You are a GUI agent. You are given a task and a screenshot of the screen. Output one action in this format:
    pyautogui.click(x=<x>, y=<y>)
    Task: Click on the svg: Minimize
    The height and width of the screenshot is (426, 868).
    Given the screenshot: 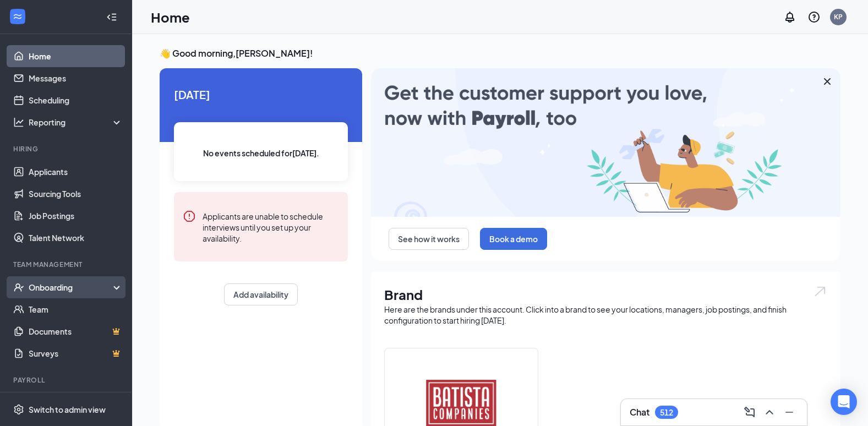 What is the action you would take?
    pyautogui.click(x=790, y=412)
    